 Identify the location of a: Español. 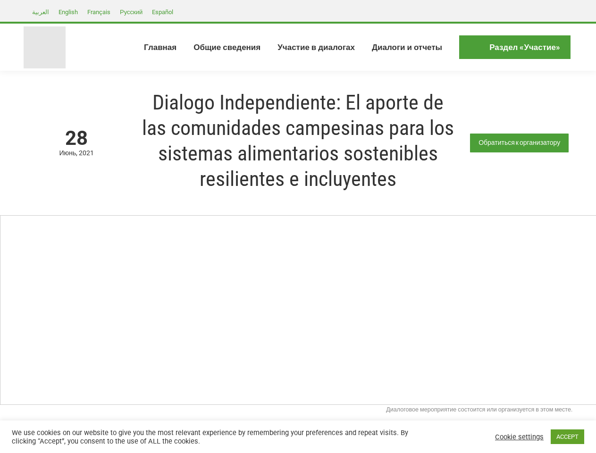
(162, 12).